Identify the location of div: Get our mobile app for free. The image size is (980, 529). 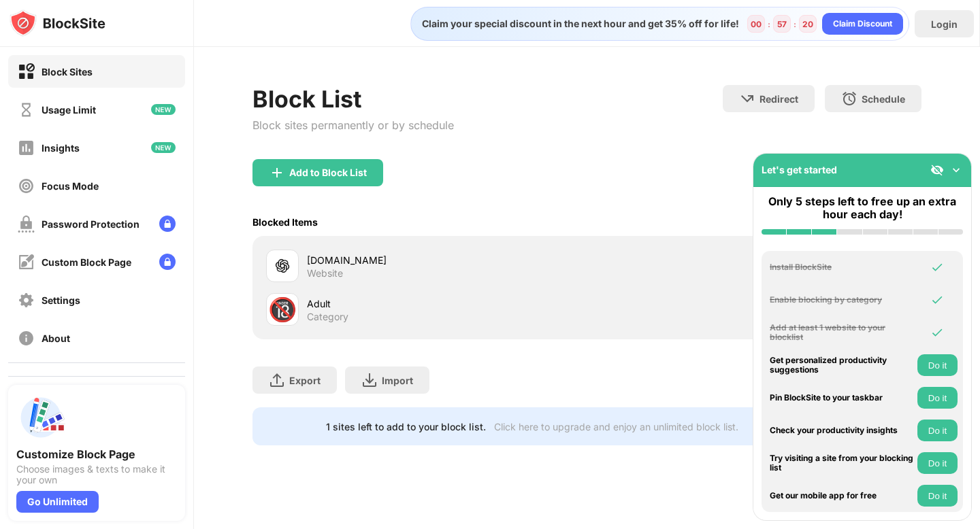
(842, 496).